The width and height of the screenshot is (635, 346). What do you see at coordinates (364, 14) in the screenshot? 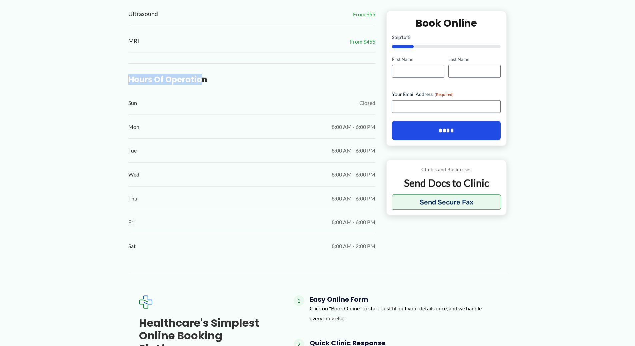
I see `span: From $55` at bounding box center [364, 14].